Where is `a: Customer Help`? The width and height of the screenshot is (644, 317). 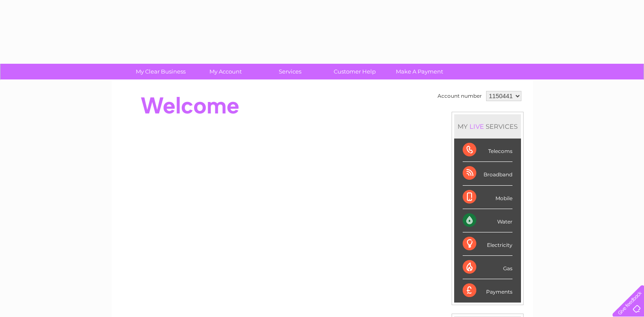
a: Customer Help is located at coordinates (354, 72).